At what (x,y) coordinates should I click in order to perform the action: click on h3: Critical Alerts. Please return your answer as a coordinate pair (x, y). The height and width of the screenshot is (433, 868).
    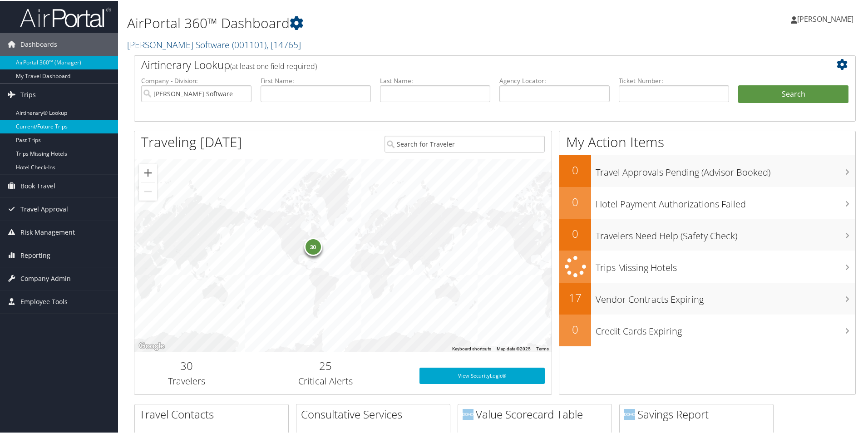
    Looking at the image, I should click on (326, 381).